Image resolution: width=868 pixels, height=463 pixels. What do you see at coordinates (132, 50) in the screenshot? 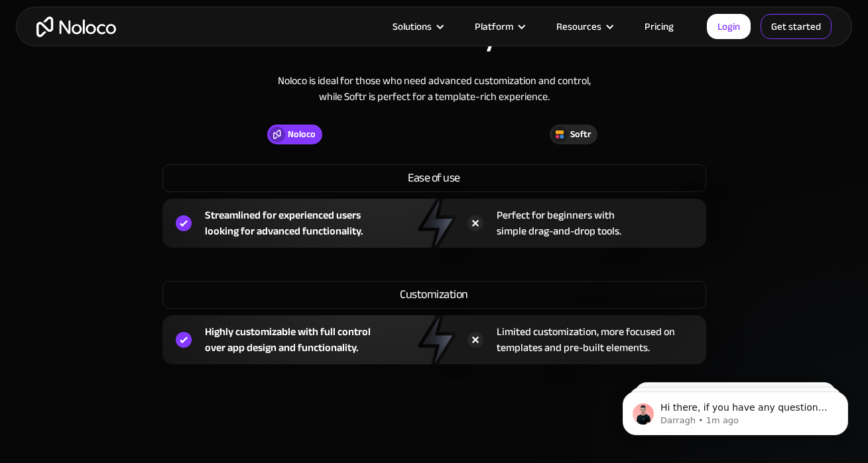
I see `div: message notification from Darragh, 1m ago. Hi there, if you have any questions about how we are d...` at bounding box center [132, 50].